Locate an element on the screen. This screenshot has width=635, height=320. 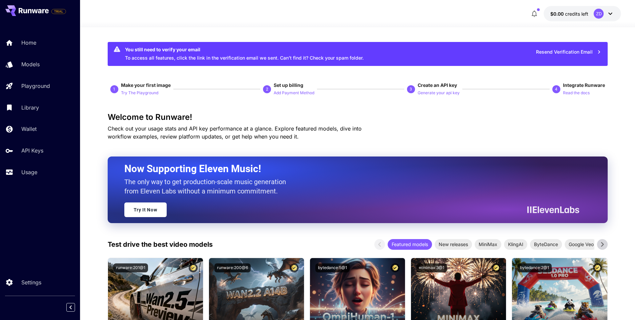
div: ByteDance is located at coordinates (546, 245).